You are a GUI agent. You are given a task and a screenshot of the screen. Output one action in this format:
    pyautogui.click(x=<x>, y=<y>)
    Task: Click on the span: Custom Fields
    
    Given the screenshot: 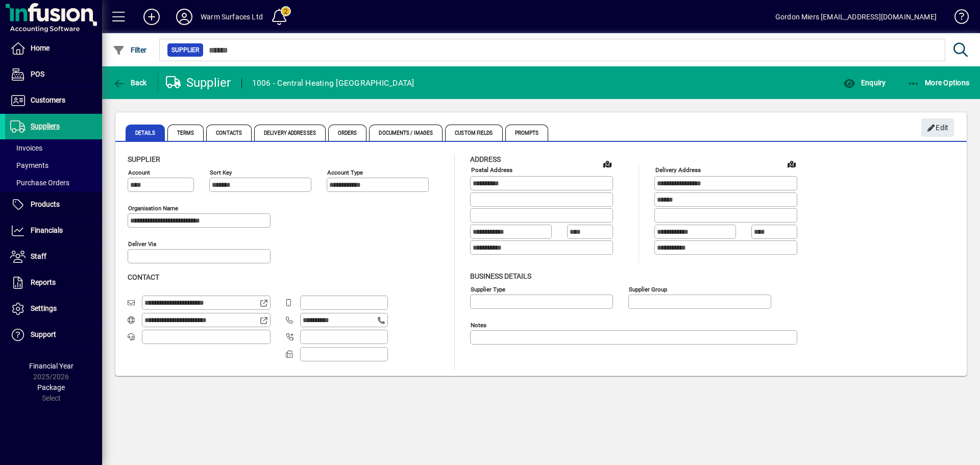 What is the action you would take?
    pyautogui.click(x=474, y=133)
    